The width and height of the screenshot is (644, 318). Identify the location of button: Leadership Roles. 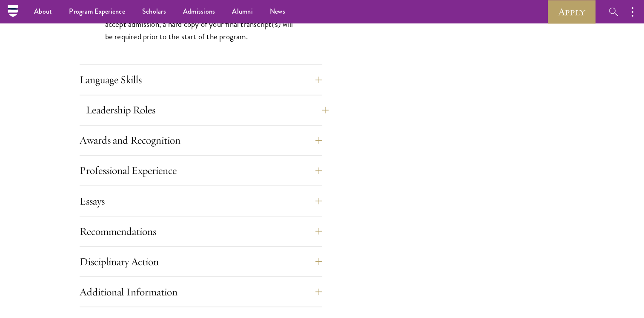
(208, 110).